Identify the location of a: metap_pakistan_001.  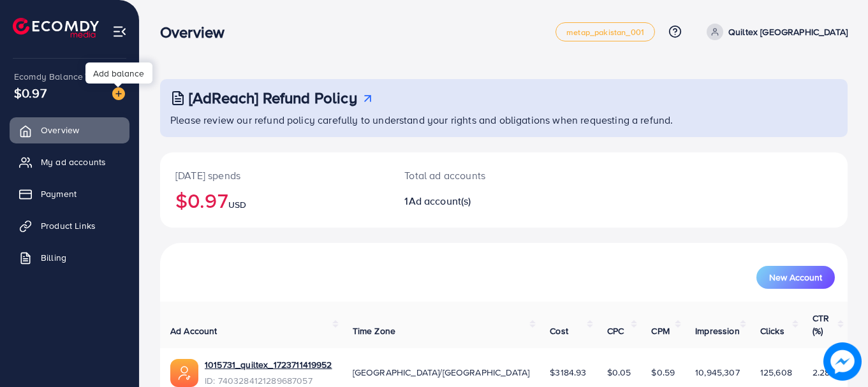
(605, 32).